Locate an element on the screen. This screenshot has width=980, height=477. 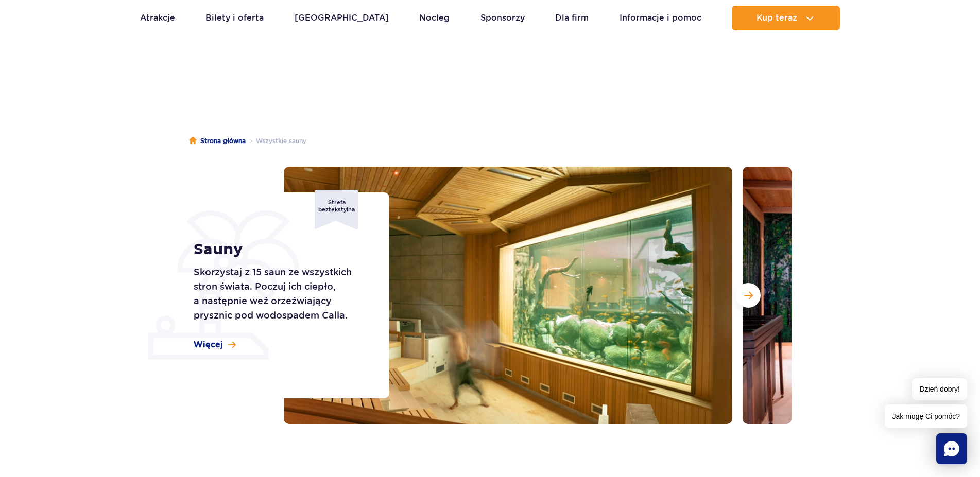
a: Informacje i pomoc is located at coordinates (661, 18).